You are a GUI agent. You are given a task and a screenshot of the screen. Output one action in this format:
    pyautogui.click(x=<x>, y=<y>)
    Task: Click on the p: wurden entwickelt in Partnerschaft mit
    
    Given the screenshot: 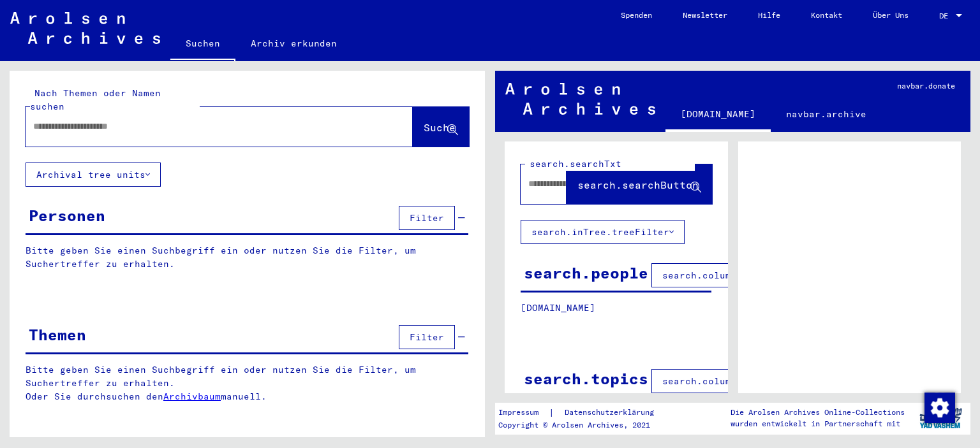 What is the action you would take?
    pyautogui.click(x=817, y=424)
    